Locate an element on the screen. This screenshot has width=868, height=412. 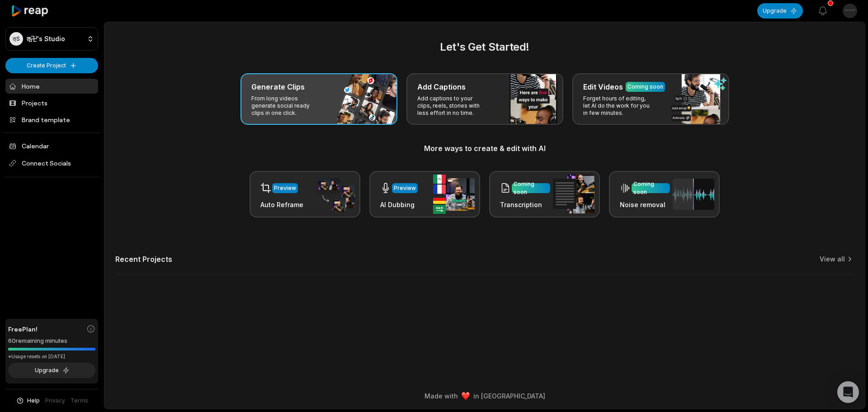
img: heart emoji is located at coordinates (466, 396).